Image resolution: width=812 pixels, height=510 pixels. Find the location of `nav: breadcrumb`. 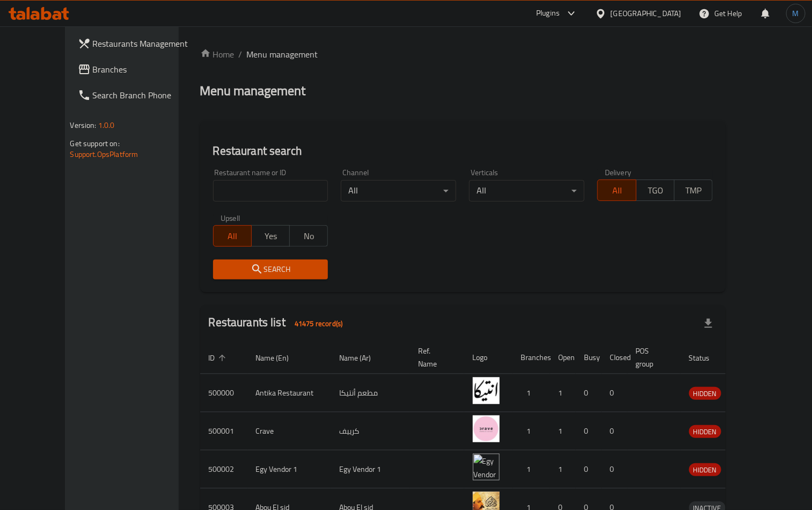

nav: breadcrumb is located at coordinates (464, 54).